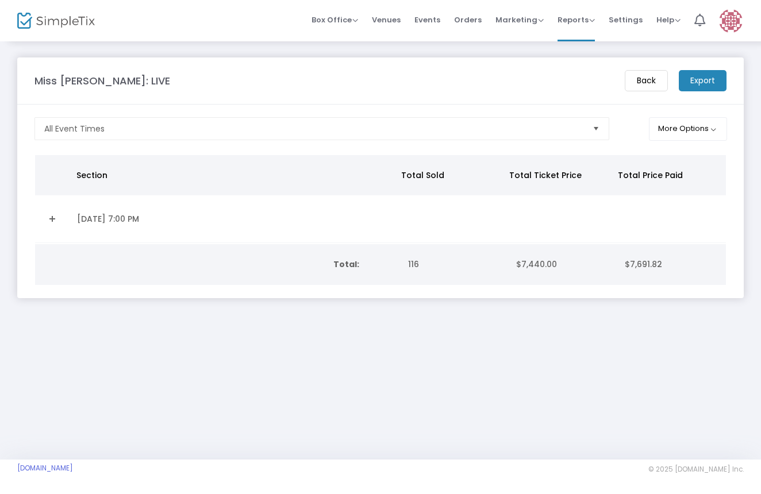 This screenshot has height=494, width=761. What do you see at coordinates (643, 264) in the screenshot?
I see `span: $7,691.82` at bounding box center [643, 264].